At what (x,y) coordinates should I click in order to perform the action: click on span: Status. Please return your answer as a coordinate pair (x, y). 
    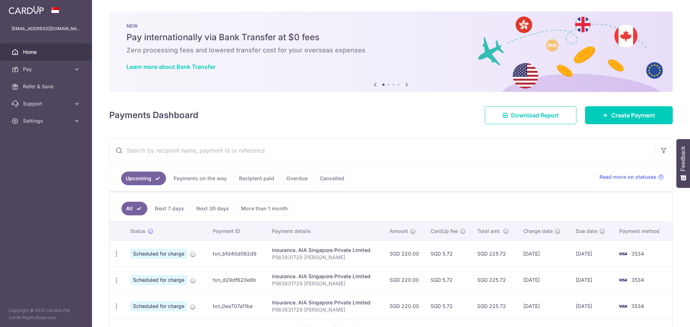
    Looking at the image, I should click on (138, 231).